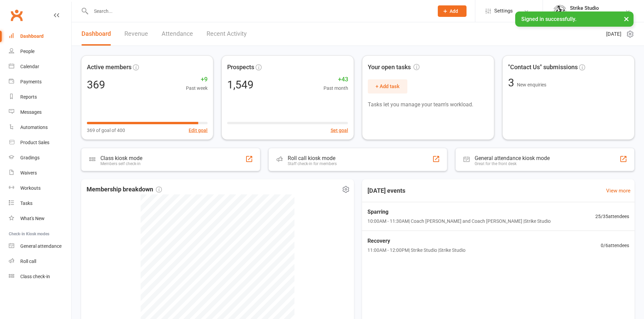 The height and width of the screenshot is (319, 644). What do you see at coordinates (40, 142) in the screenshot?
I see `a: Product Sales` at bounding box center [40, 142].